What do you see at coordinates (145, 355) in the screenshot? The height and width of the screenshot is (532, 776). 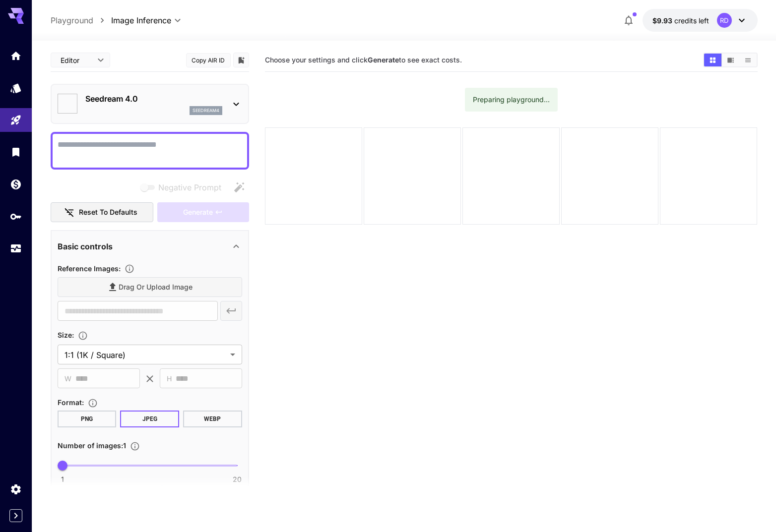 I see `span: 1:1 (1K / Square)` at bounding box center [145, 355].